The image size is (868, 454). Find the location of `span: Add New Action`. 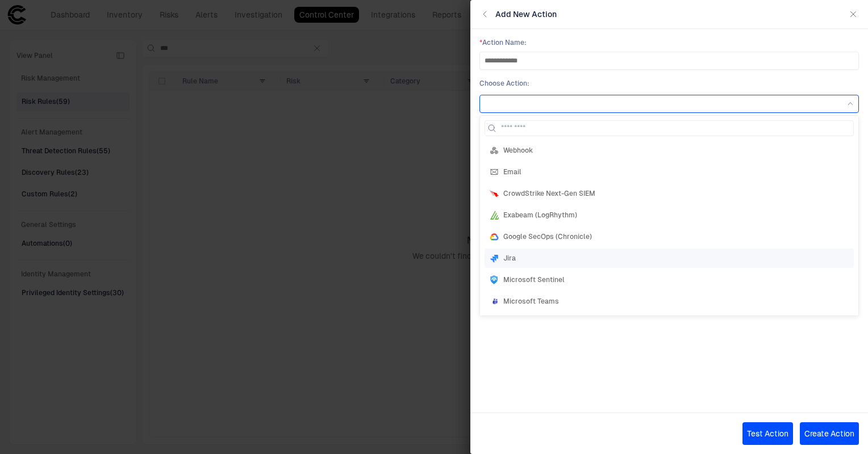

span: Add New Action is located at coordinates (526, 14).